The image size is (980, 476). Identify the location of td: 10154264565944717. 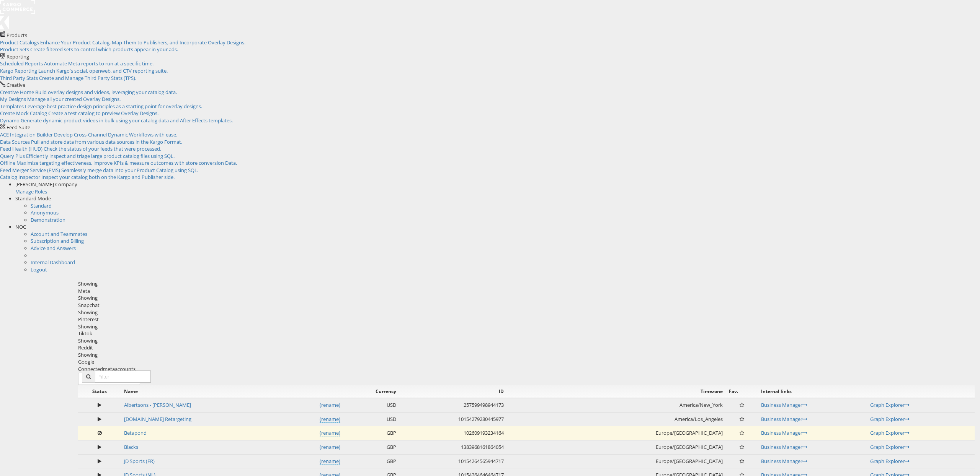
(453, 462).